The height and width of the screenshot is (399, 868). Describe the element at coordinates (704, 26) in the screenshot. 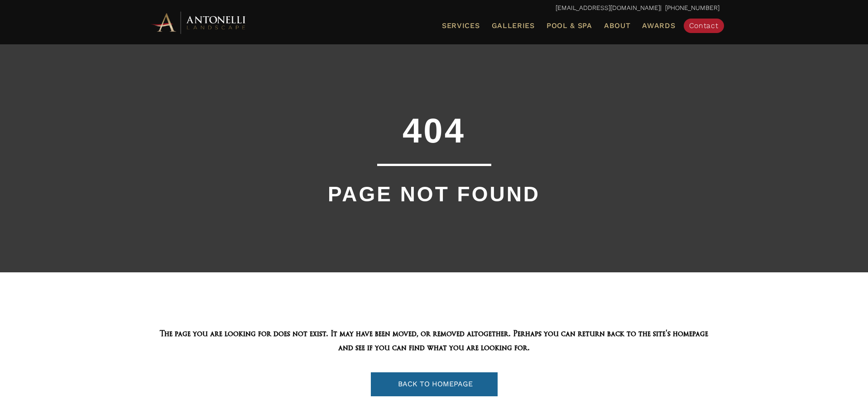

I see `a: Contact` at that location.